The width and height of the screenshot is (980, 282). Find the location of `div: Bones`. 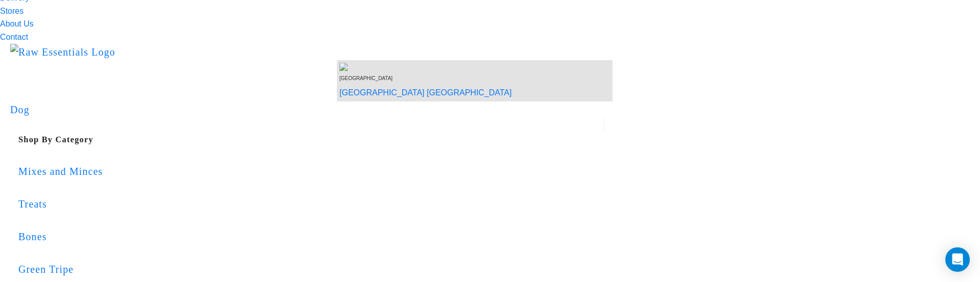

div: Bones is located at coordinates (311, 237).